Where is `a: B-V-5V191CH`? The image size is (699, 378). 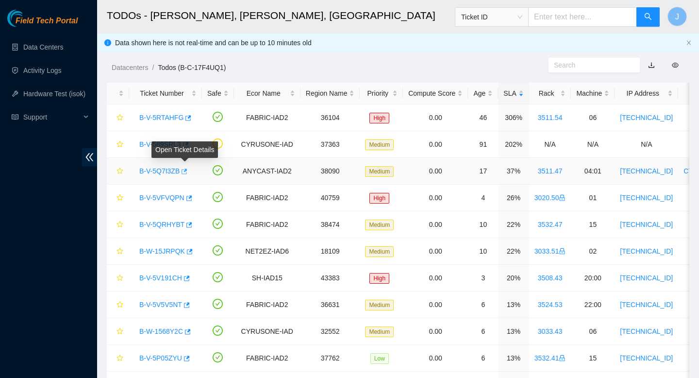
a: B-V-5V191CH is located at coordinates (161, 278).